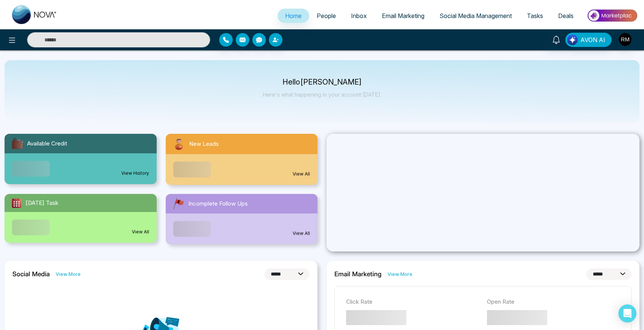 This screenshot has width=644, height=330. What do you see at coordinates (566, 16) in the screenshot?
I see `span: Deals` at bounding box center [566, 16].